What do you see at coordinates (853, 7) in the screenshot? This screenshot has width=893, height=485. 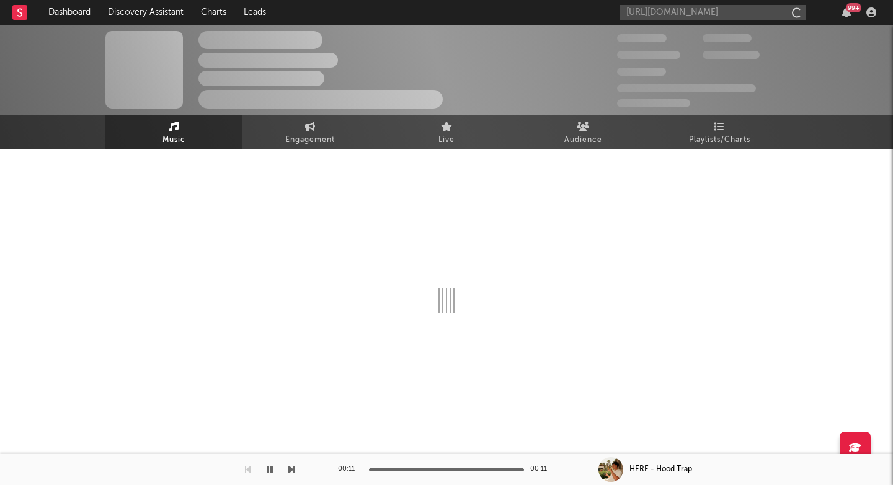 I see `div: 99 +` at bounding box center [853, 7].